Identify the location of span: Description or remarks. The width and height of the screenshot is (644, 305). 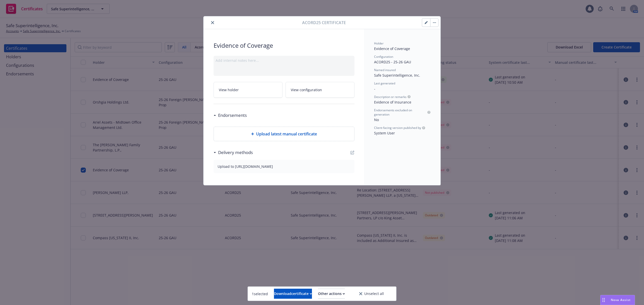
(390, 97).